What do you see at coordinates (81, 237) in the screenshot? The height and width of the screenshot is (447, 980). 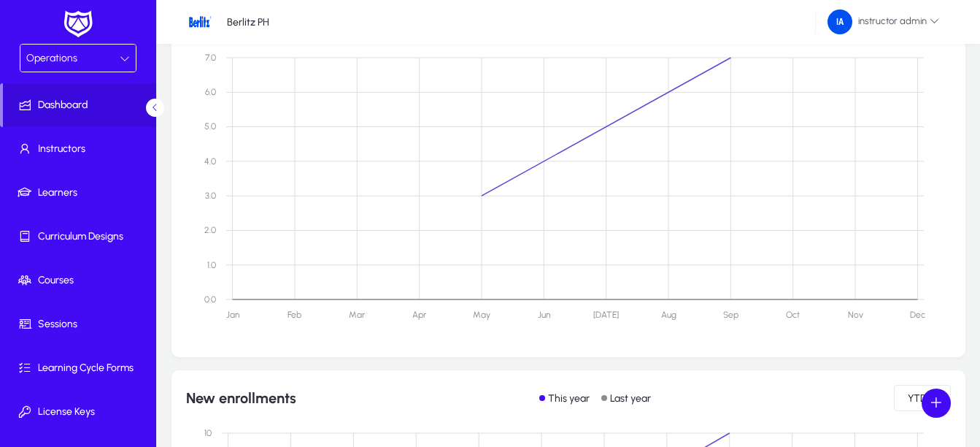 I see `span: Curriculum Designs` at bounding box center [81, 237].